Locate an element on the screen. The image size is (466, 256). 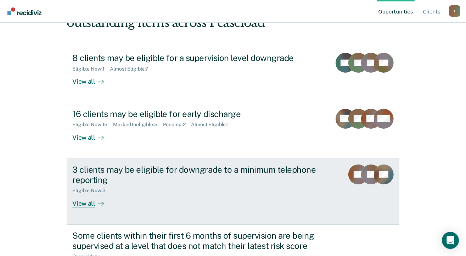
div: 8 clients may be eligible for a supervision level downgrade is located at coordinates (197, 58).